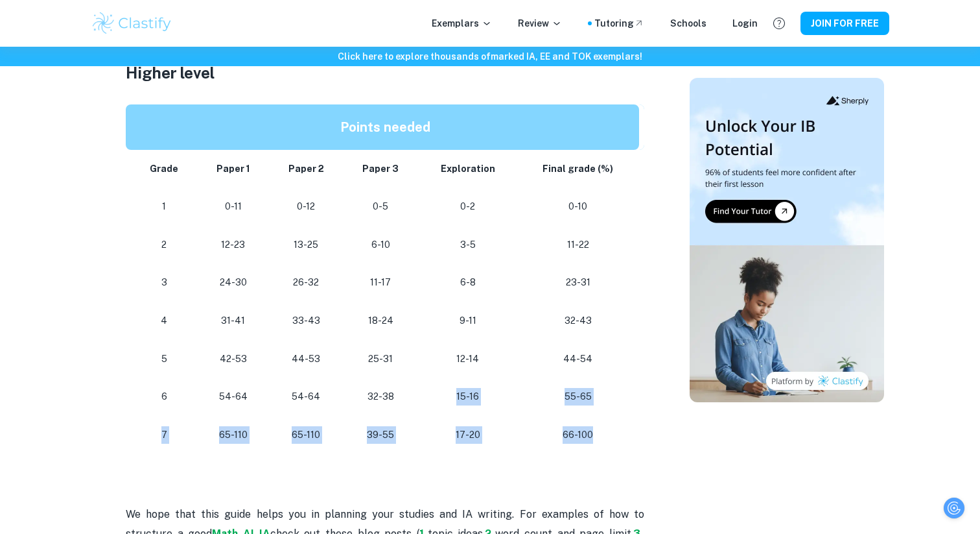  Describe the element at coordinates (779, 24) in the screenshot. I see `button: Help and Feedback` at that location.